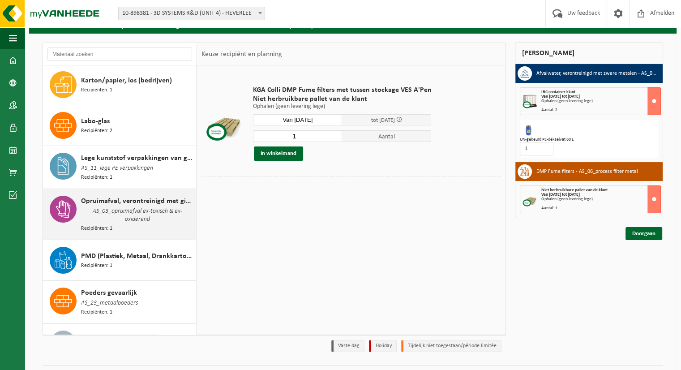 The height and width of the screenshot is (370, 681). I want to click on img: 01-000245, so click(529, 129).